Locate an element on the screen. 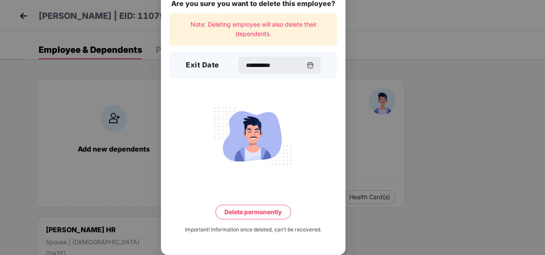 Image resolution: width=545 pixels, height=255 pixels. img: svg+xml;base64,PHN2ZyBpZD0iQ2FsZW5kYXItMzJ4MzIiIHhtbG5zPSJodHRwOi8vd3d3LnczLm9yZy8yMDAwL3N2ZyIgd2... is located at coordinates (310, 65).